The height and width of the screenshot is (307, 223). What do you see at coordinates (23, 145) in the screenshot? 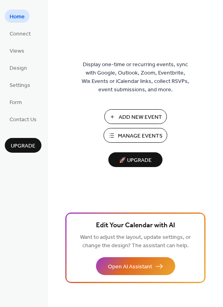
I see `button: Upgrade` at bounding box center [23, 145].